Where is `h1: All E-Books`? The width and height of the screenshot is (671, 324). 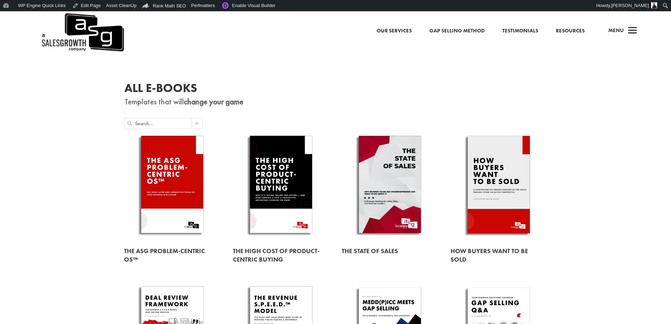
h1: All E-Books is located at coordinates (336, 90).